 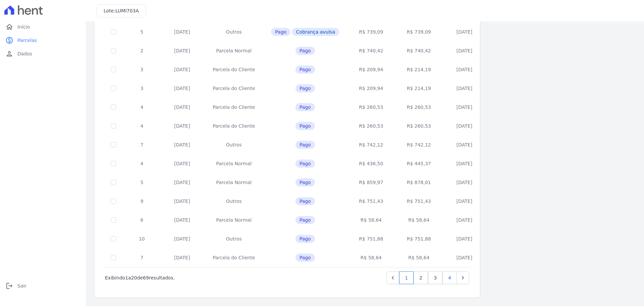 I want to click on td: 3, so click(x=142, y=88).